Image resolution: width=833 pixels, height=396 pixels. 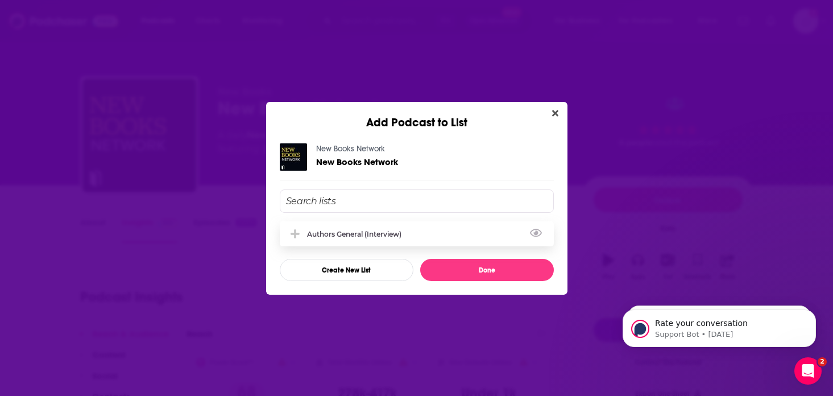 I want to click on p: Message from Support Bot, sent 3w ago, so click(x=123, y=49).